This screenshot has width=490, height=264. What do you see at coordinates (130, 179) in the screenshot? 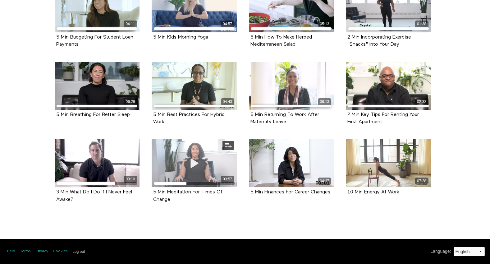
I see `div: 03:10` at bounding box center [130, 179].